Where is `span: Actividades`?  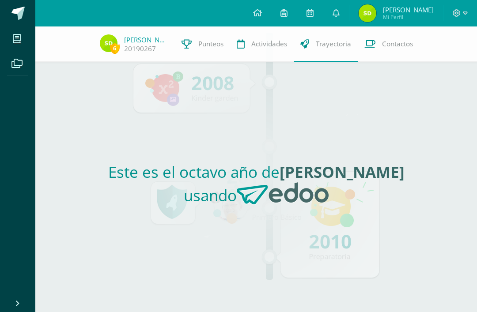 span: Actividades is located at coordinates (269, 44).